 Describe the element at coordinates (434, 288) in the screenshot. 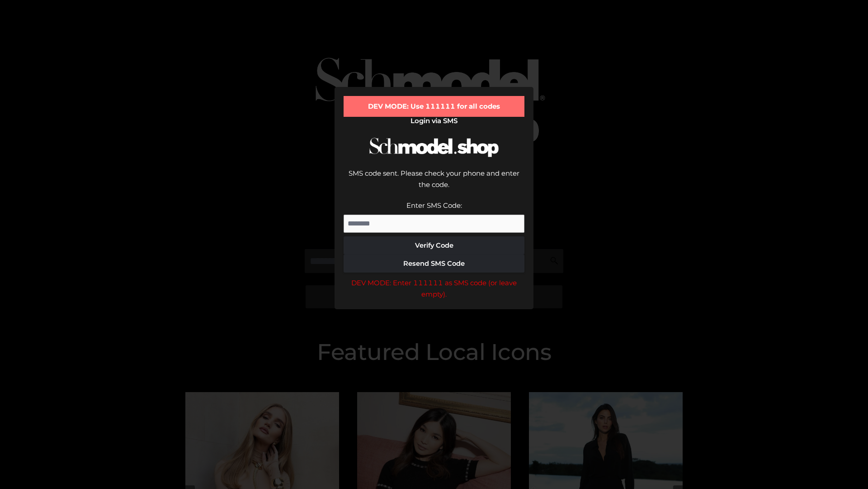

I see `div: DEV MODE: Enter 111111 as SMS code (or leave empty).` at that location.